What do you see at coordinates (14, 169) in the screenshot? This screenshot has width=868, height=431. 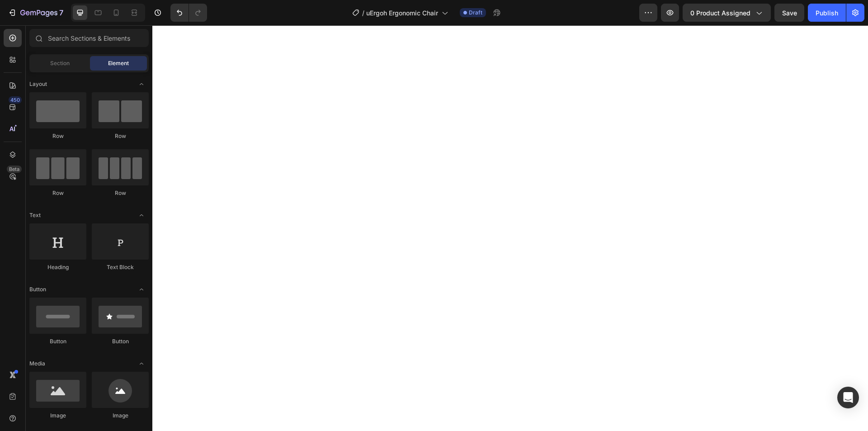 I see `div: Beta` at bounding box center [14, 169].